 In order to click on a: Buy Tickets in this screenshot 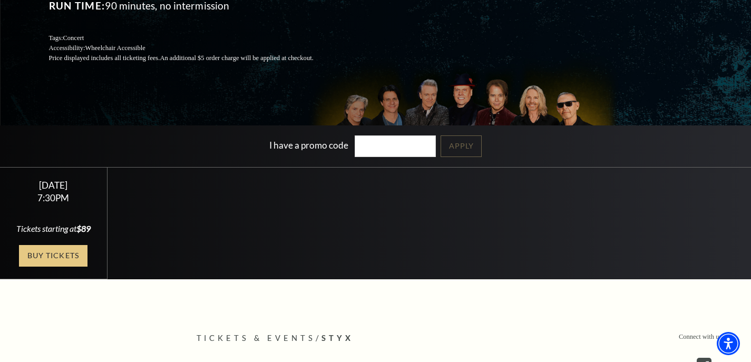, I will do `click(53, 256)`.